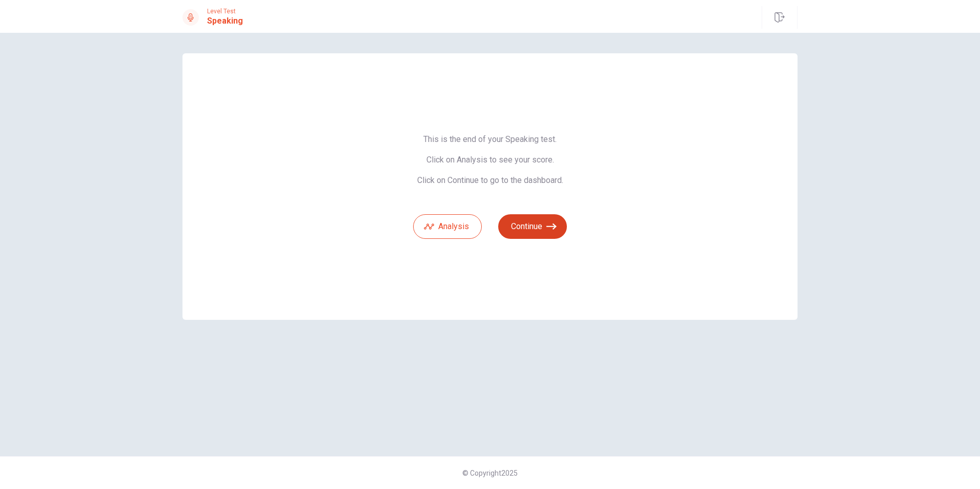 This screenshot has width=980, height=489. I want to click on a: Analysis, so click(447, 227).